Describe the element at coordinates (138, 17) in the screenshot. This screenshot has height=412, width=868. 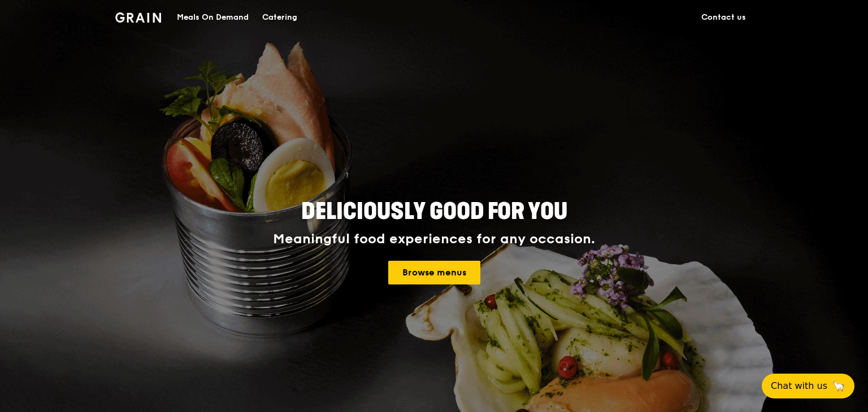
I see `img: Grain` at that location.